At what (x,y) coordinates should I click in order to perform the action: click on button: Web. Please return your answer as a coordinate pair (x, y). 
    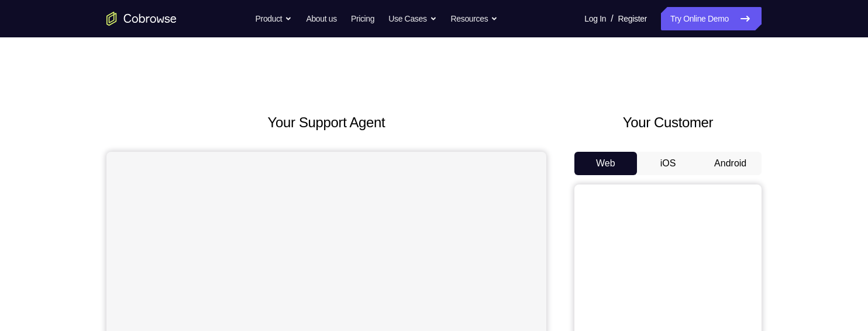
    Looking at the image, I should click on (606, 163).